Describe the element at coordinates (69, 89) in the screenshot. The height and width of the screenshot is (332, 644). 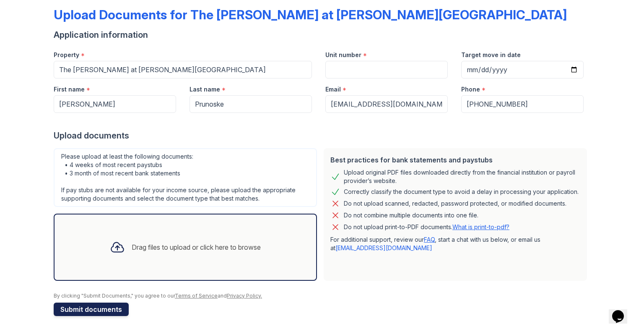
I see `label: First name` at that location.